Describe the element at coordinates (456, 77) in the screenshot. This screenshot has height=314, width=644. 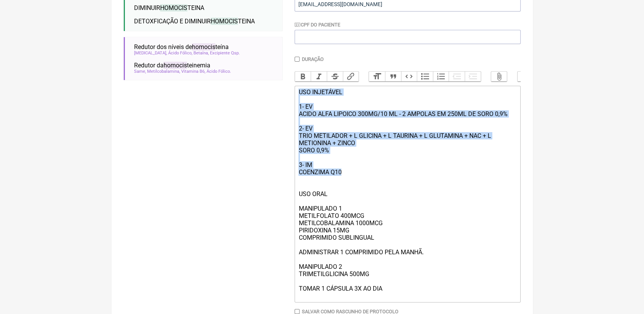
I see `button: Decrease Level` at that location.